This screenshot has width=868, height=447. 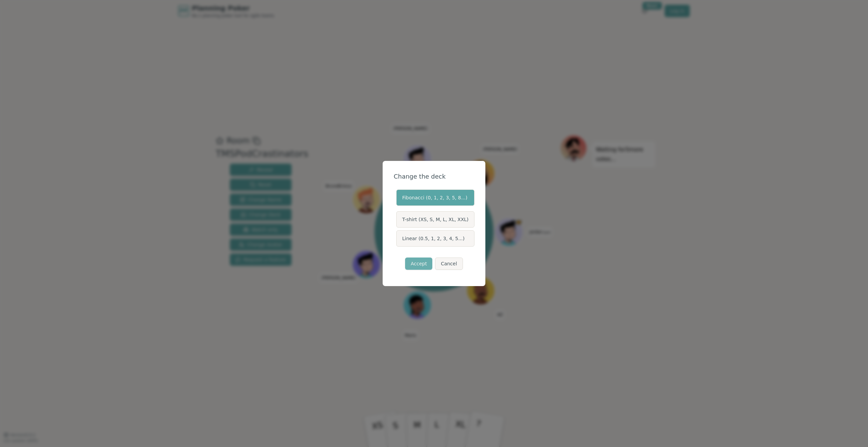 I want to click on button: Cancel, so click(x=449, y=264).